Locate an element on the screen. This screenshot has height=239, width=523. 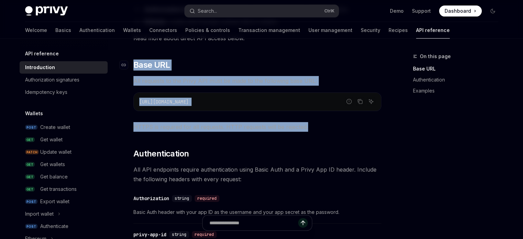
div: Get wallet is located at coordinates (51, 140).